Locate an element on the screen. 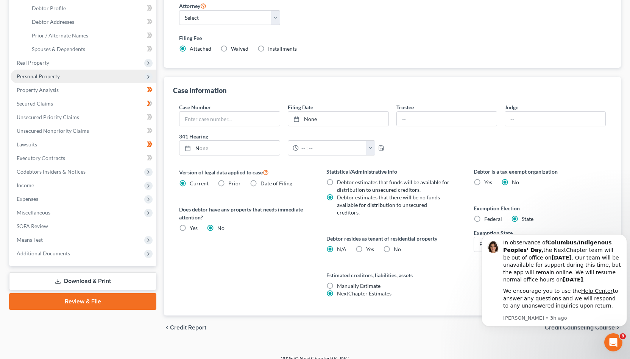 This screenshot has width=630, height=359. span: Current is located at coordinates (199, 183).